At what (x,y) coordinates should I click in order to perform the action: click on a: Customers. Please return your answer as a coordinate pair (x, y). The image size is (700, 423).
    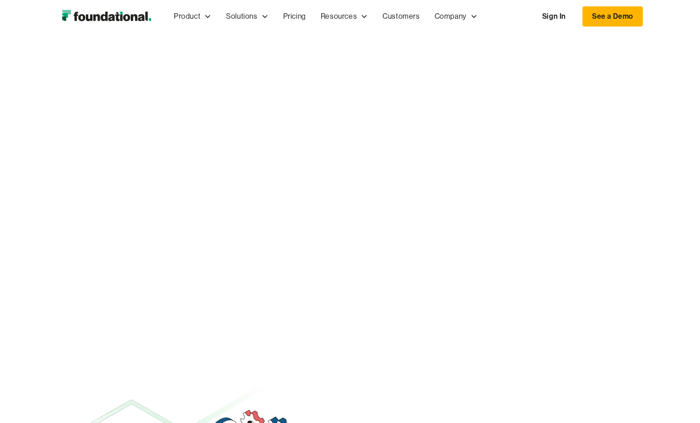
    Looking at the image, I should click on (401, 16).